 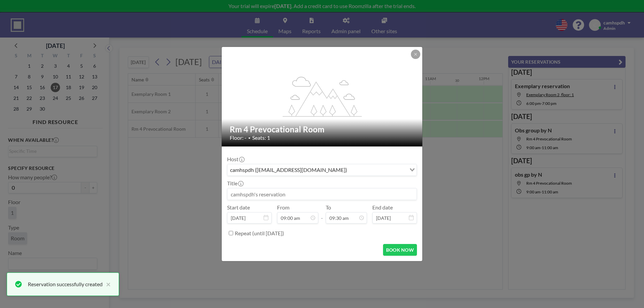 What do you see at coordinates (238, 138) in the screenshot?
I see `span: Floor: -` at bounding box center [238, 138].